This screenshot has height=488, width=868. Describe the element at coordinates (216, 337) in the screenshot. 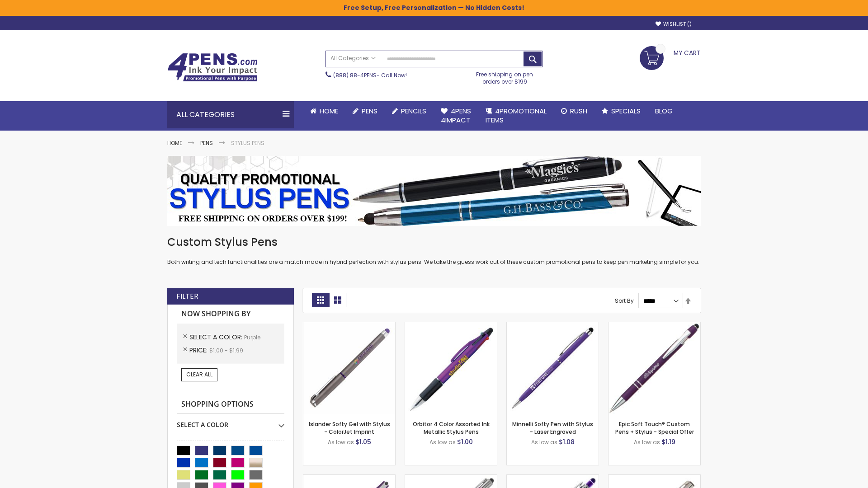

I see `span: Select A Color` at that location.